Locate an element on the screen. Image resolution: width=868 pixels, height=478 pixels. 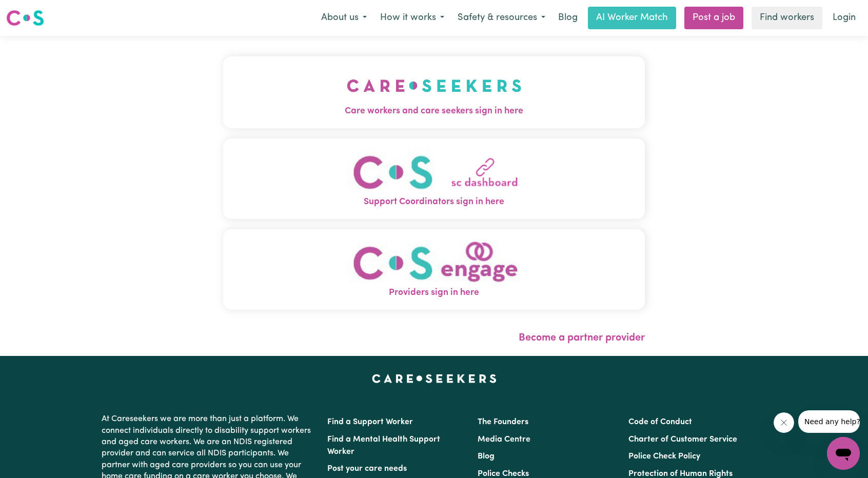
span: Care workers and care seekers sign in here is located at coordinates (434, 112).